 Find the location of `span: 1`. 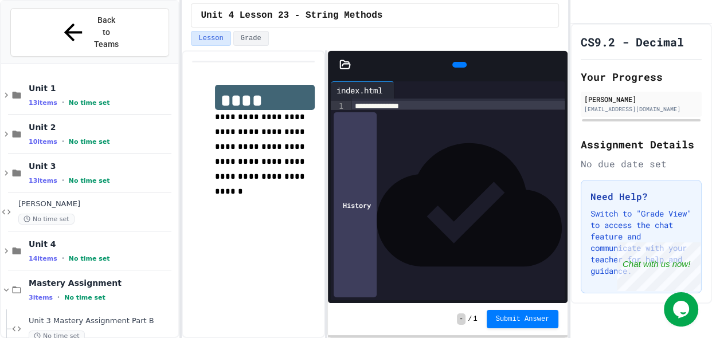

span: 1 is located at coordinates (475, 319).